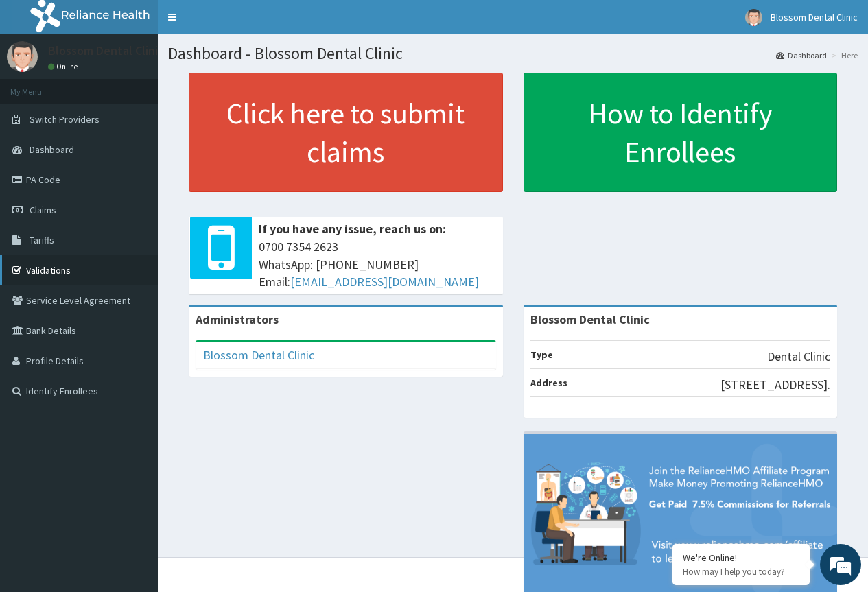 The height and width of the screenshot is (592, 868). Describe the element at coordinates (237, 319) in the screenshot. I see `b: Administrators` at that location.